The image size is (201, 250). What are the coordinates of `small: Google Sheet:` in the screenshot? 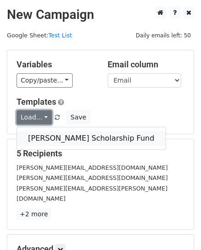 It's located at (40, 35).